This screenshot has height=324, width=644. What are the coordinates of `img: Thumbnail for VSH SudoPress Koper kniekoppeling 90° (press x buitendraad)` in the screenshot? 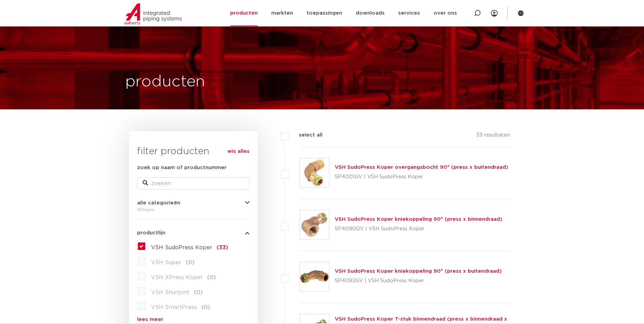 It's located at (315, 277).